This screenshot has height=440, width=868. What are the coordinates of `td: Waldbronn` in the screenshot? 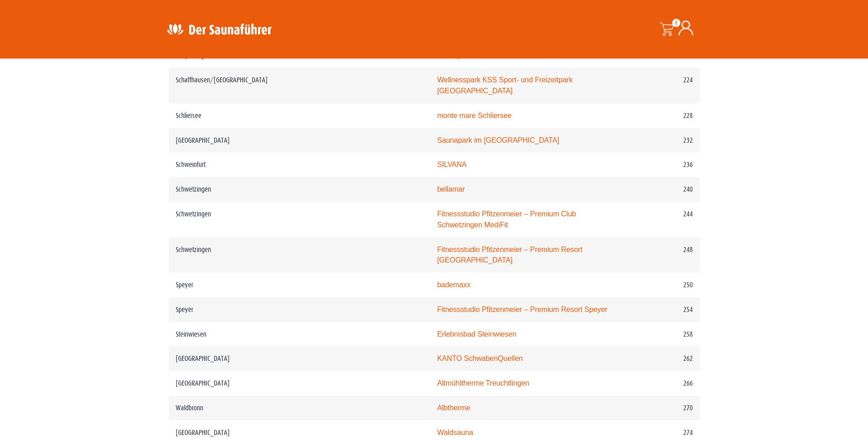 It's located at (300, 408).